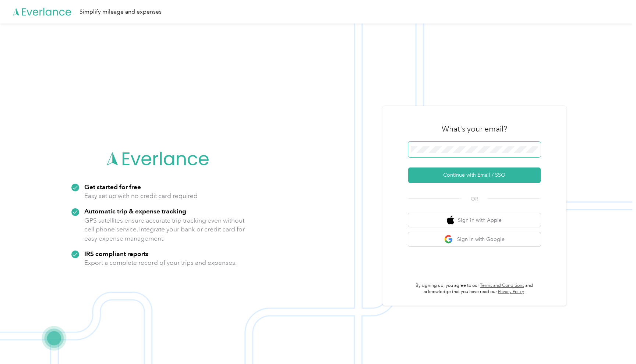  I want to click on a: Terms and Conditions, so click(502, 286).